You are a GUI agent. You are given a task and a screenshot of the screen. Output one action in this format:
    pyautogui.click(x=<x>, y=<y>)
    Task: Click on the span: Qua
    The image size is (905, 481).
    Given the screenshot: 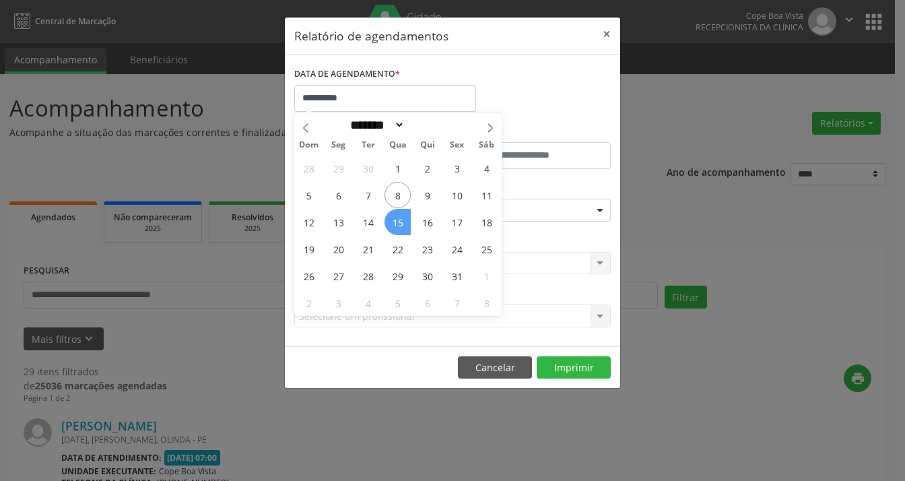 What is the action you would take?
    pyautogui.click(x=398, y=145)
    